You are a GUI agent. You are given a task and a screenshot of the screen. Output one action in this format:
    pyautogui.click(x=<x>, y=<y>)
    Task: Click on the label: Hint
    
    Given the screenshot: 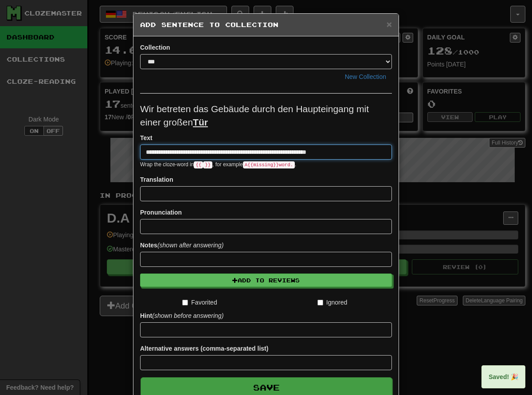 What is the action you would take?
    pyautogui.click(x=182, y=315)
    